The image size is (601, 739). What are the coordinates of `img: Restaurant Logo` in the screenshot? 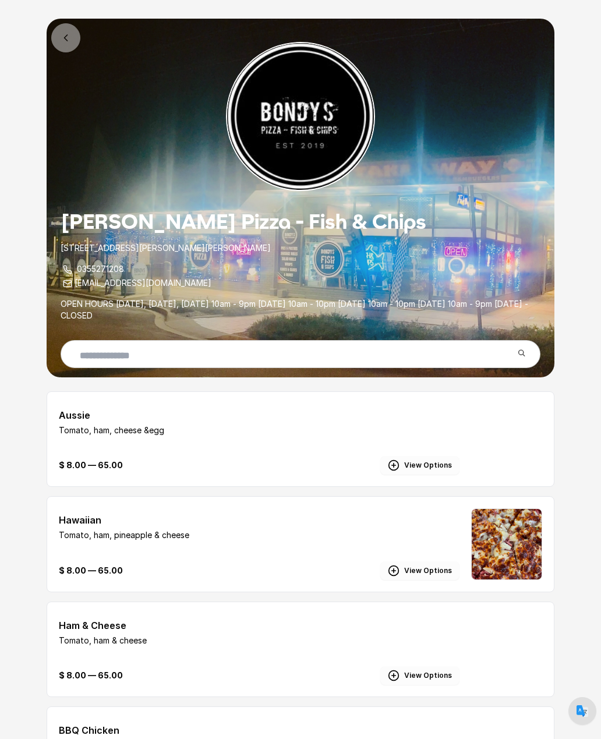 It's located at (300, 116).